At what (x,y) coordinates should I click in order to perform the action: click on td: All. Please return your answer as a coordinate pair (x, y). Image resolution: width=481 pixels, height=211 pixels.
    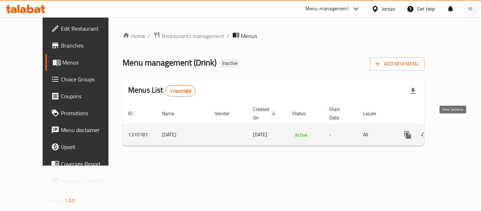
    Looking at the image, I should click on (376, 135).